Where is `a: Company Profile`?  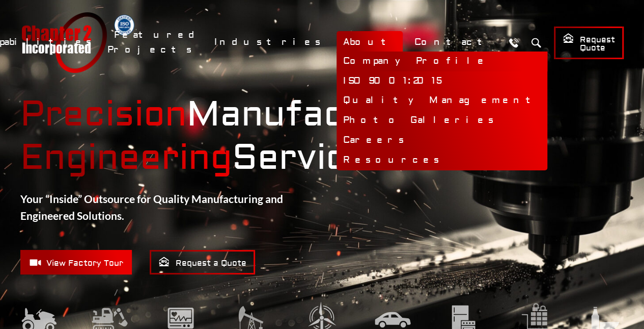 a: Company Profile is located at coordinates (442, 62).